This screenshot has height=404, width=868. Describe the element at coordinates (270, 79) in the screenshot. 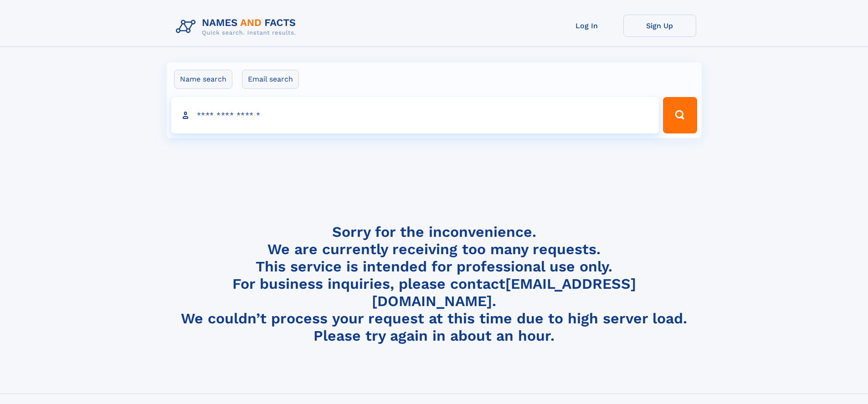

I see `label: Email search` at that location.